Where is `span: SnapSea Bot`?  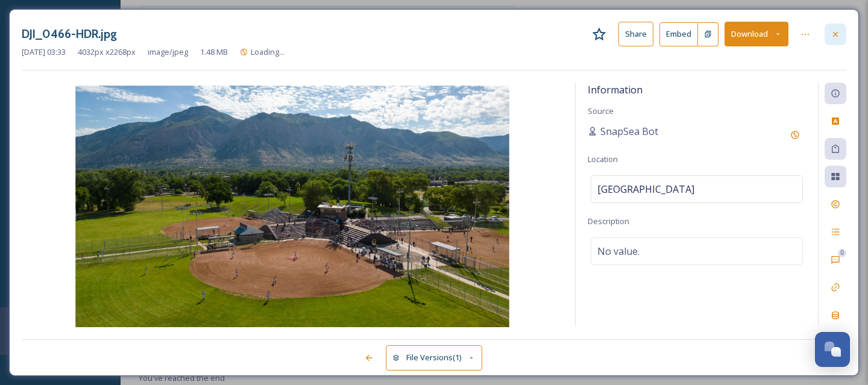
span: SnapSea Bot is located at coordinates (629, 131).